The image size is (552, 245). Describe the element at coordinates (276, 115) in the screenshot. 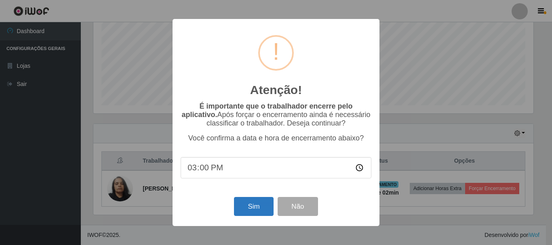

I see `p: Após forçar o encerramento ainda é necessário classificar o trabalhador. Deseja continuar?` at that location.